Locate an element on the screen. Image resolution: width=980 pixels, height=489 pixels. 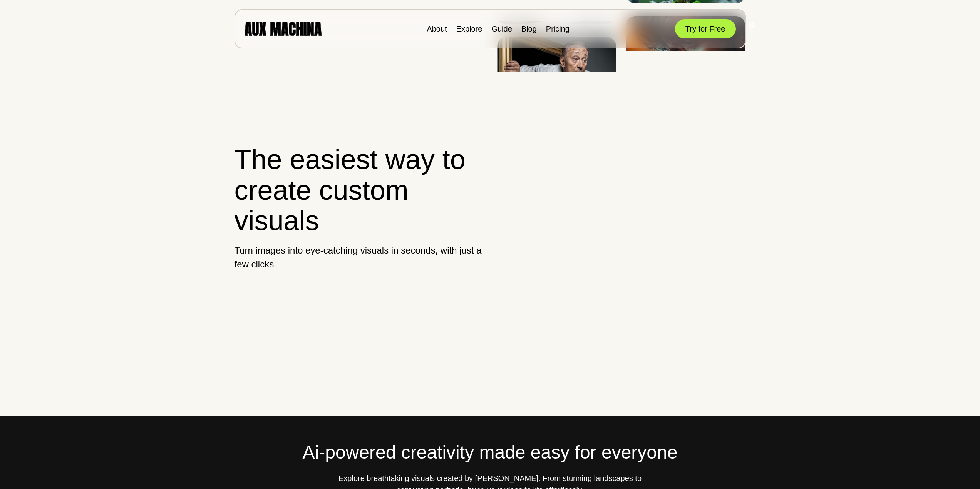
a: Blog is located at coordinates (529, 29).